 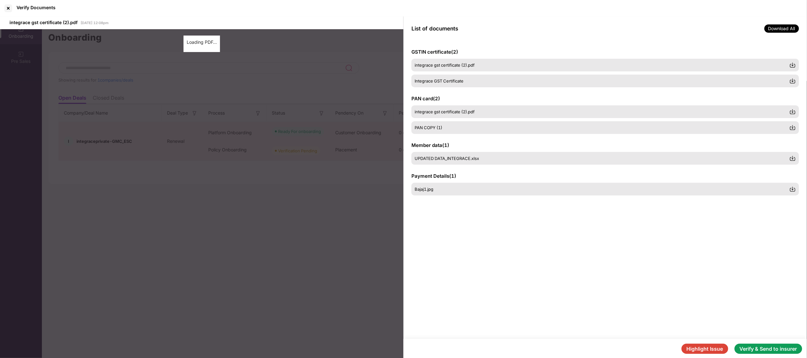 I want to click on button: Verify & Send to insurer, so click(x=768, y=349).